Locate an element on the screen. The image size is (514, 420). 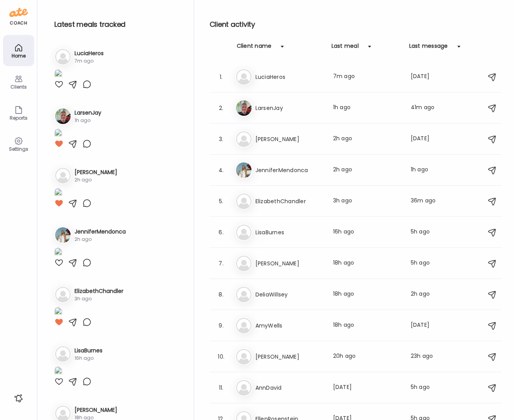
div: Clients is located at coordinates (19, 87).